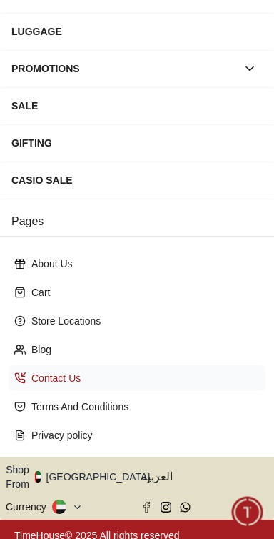 Image resolution: width=274 pixels, height=539 pixels. I want to click on button: العربية, so click(205, 476).